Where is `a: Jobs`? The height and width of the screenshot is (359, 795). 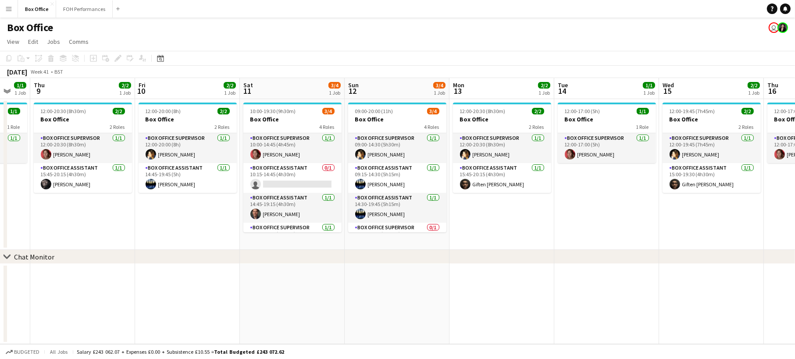
a: Jobs is located at coordinates (53, 42).